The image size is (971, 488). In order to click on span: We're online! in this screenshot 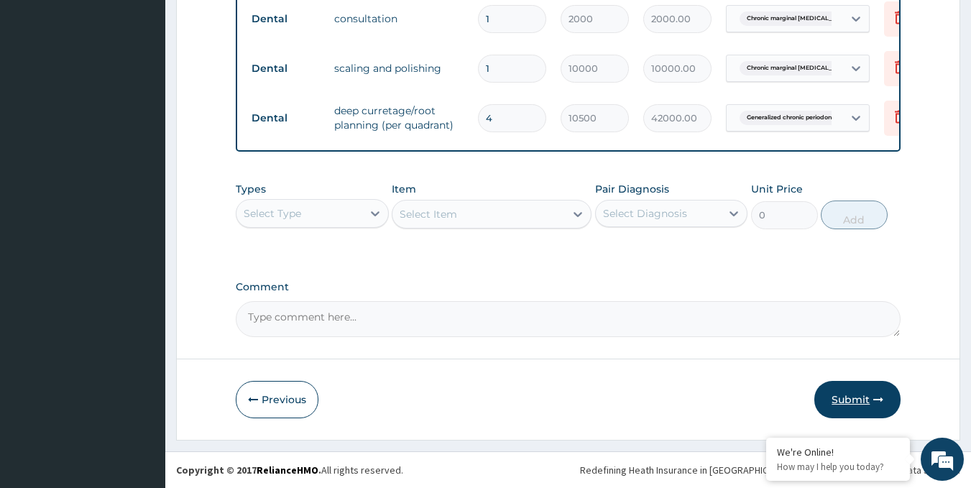, I will do `click(141, 223)`.